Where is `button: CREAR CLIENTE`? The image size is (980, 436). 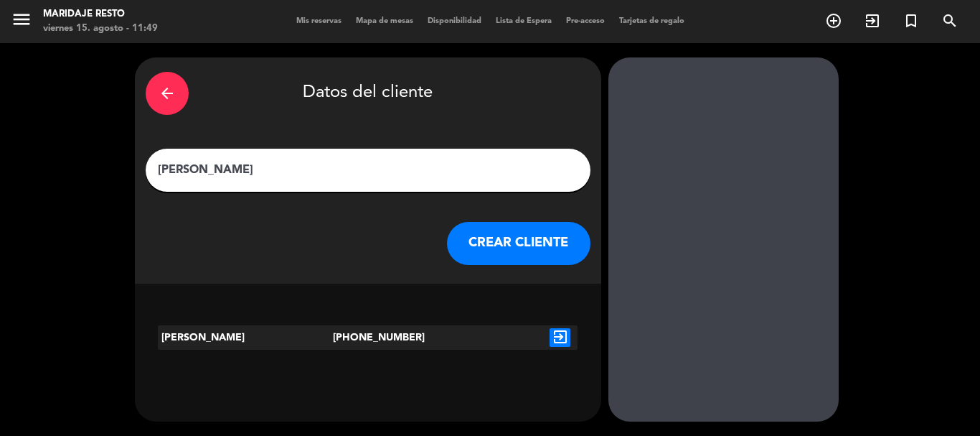 button: CREAR CLIENTE is located at coordinates (519, 243).